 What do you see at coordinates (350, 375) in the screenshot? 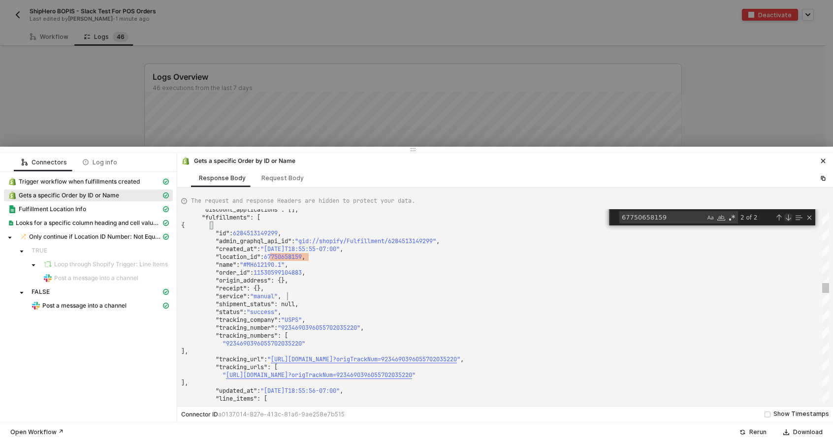
I see `span: ?origTrackNum=9234690396055702035220` at bounding box center [350, 375].